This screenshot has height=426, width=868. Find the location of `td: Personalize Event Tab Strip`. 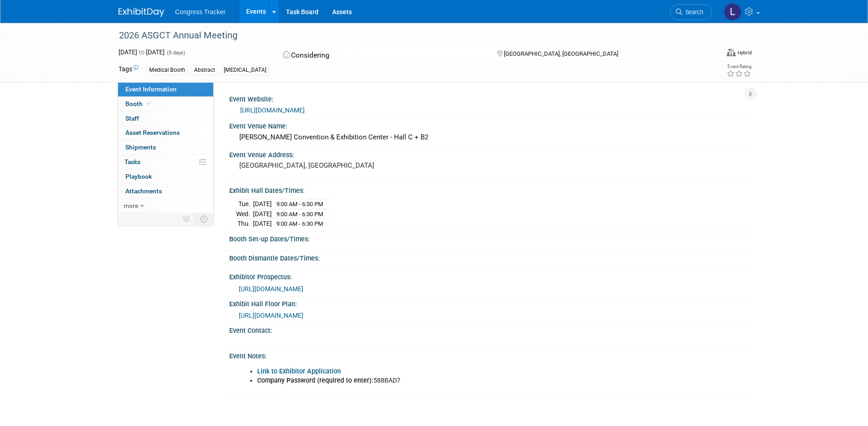

td: Personalize Event Tab Strip is located at coordinates (187, 219).